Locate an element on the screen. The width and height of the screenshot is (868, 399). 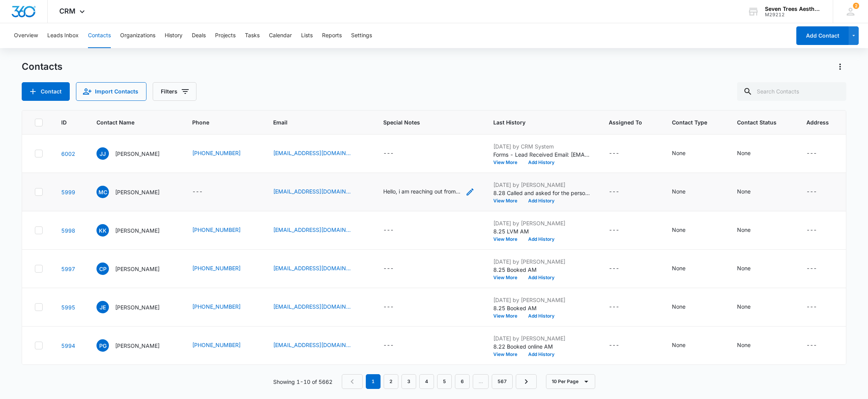
button: History is located at coordinates (174, 36).